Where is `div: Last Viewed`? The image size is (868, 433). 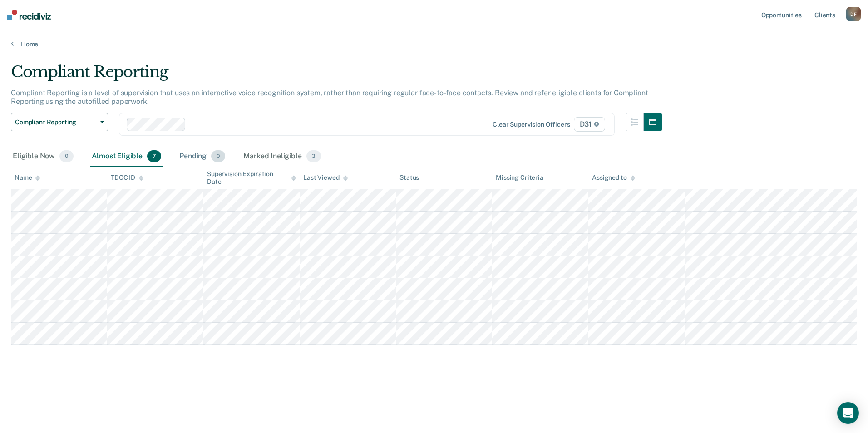
div: Last Viewed is located at coordinates (325, 177).